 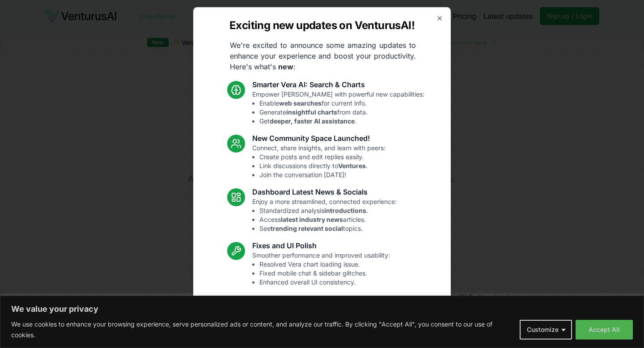 I want to click on strong: deeper, faster AI assistance, so click(x=312, y=121).